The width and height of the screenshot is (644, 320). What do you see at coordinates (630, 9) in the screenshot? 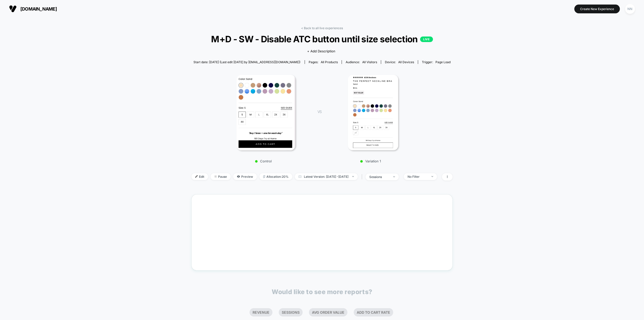
I see `button: NN` at bounding box center [630, 9].